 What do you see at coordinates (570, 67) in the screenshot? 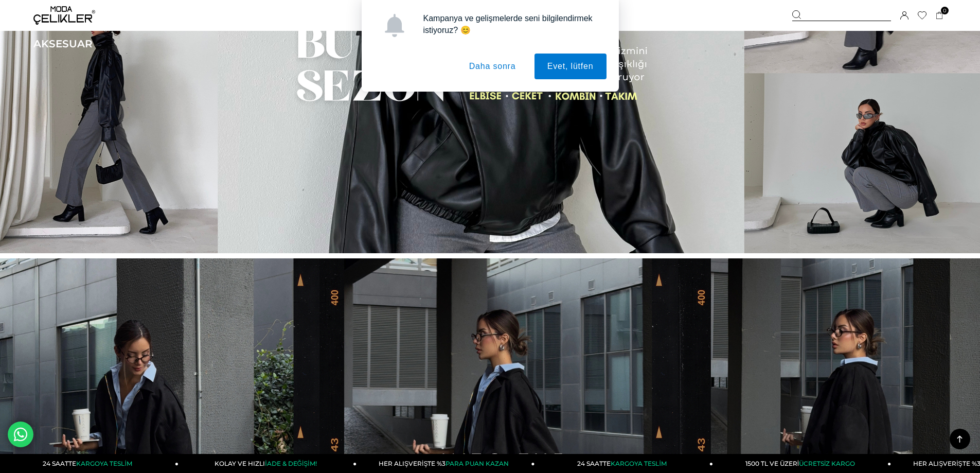
I see `button: Evet, lütfen` at bounding box center [570, 67].